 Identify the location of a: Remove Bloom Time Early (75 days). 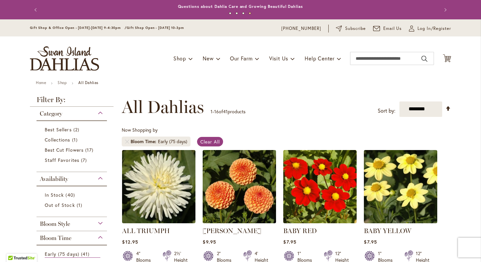
(127, 142).